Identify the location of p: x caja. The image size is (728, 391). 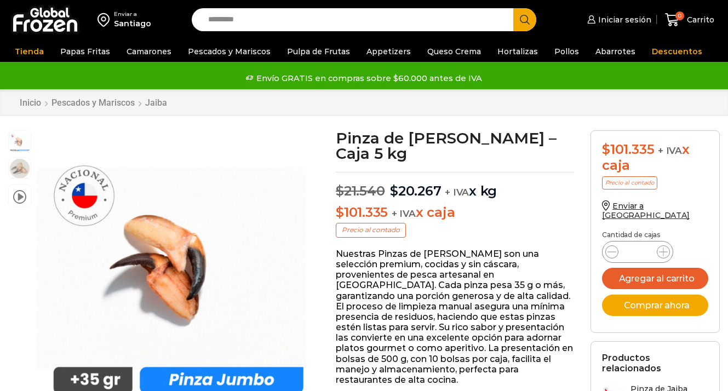
(455, 213).